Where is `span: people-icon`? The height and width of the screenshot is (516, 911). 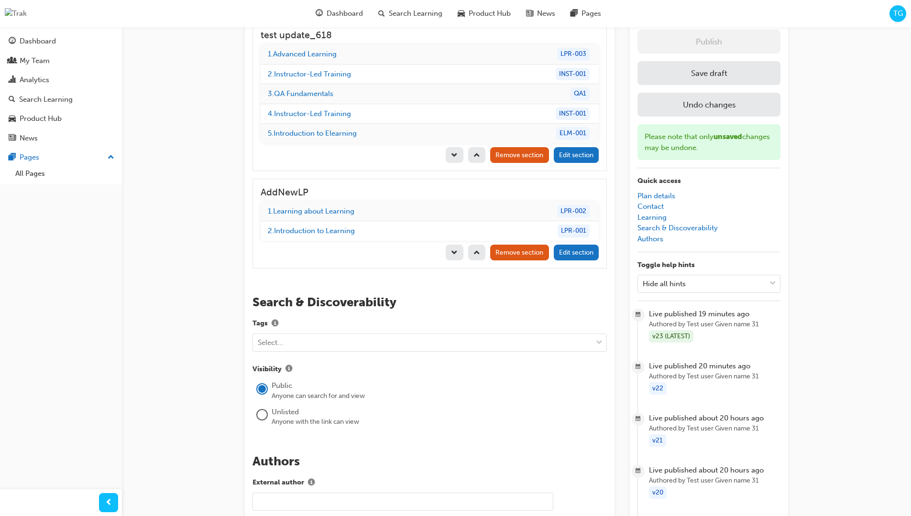
span: people-icon is located at coordinates (12, 61).